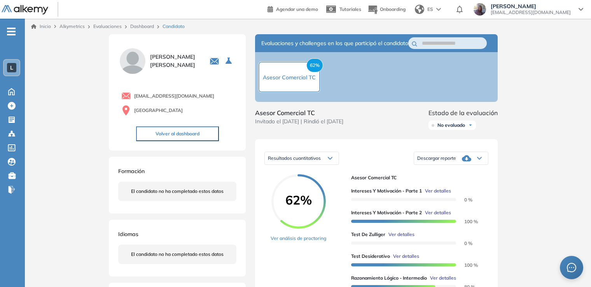  What do you see at coordinates (177, 134) in the screenshot?
I see `button: Volver al dashboard` at bounding box center [177, 134].